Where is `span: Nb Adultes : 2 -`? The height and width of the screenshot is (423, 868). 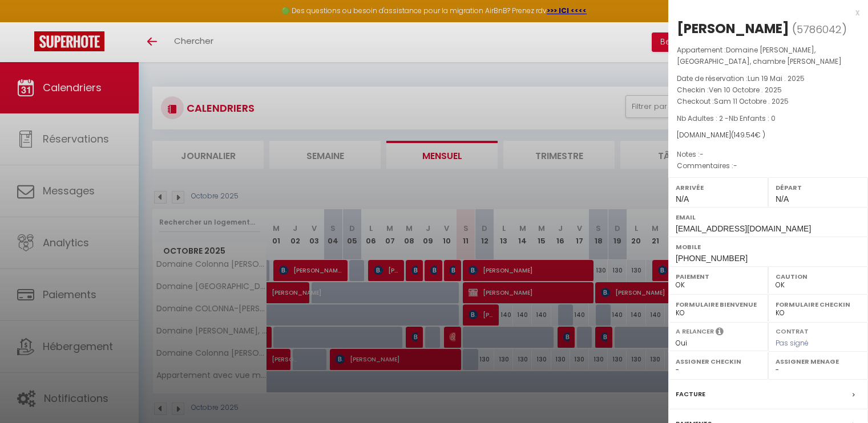 span: Nb Adultes : 2 - is located at coordinates (726, 118).